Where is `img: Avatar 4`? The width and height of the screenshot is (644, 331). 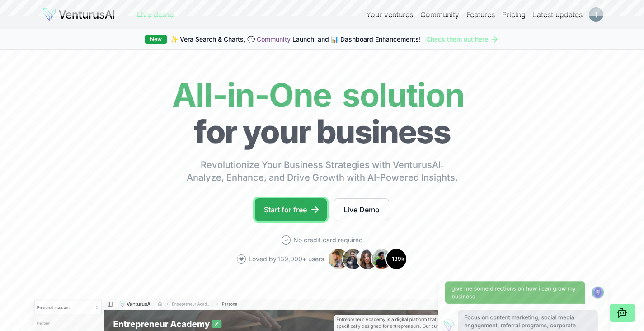 img: Avatar 4 is located at coordinates (382, 259).